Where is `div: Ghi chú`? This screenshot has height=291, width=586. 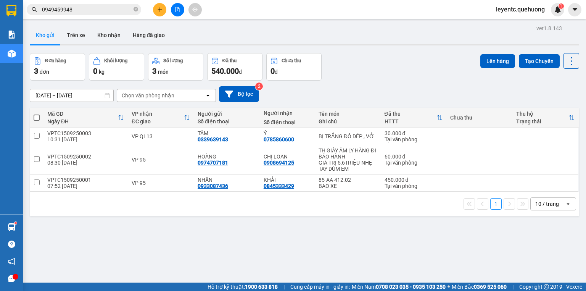
div: Ghi chú is located at coordinates (347, 121).